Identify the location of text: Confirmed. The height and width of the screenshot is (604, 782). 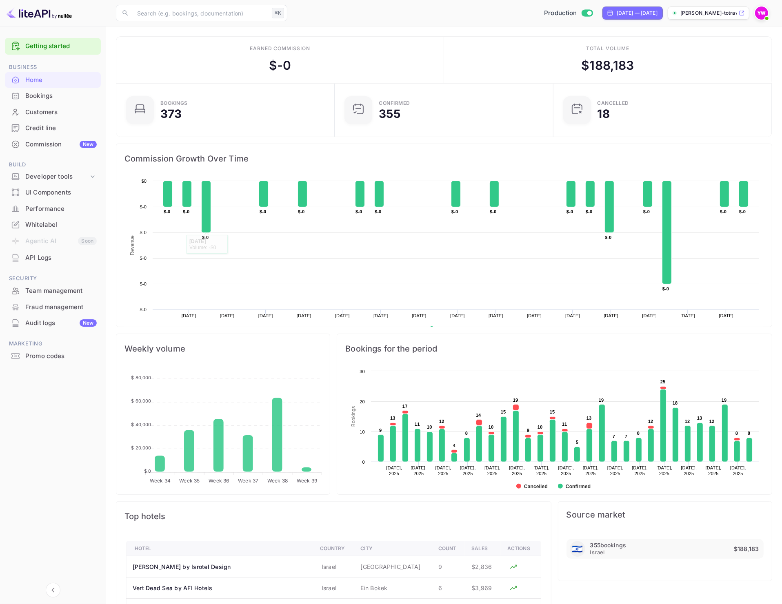
(578, 487).